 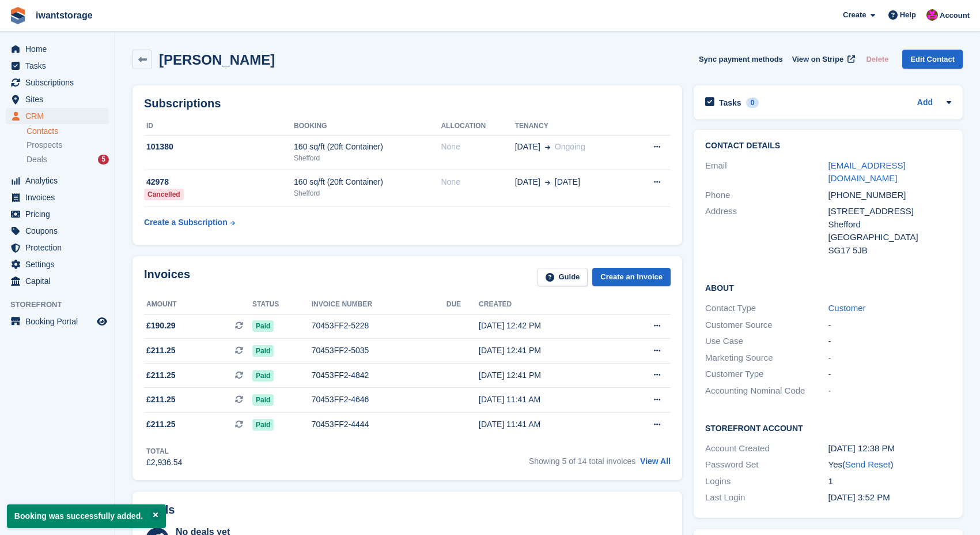 I want to click on th: Allocation, so click(x=478, y=127).